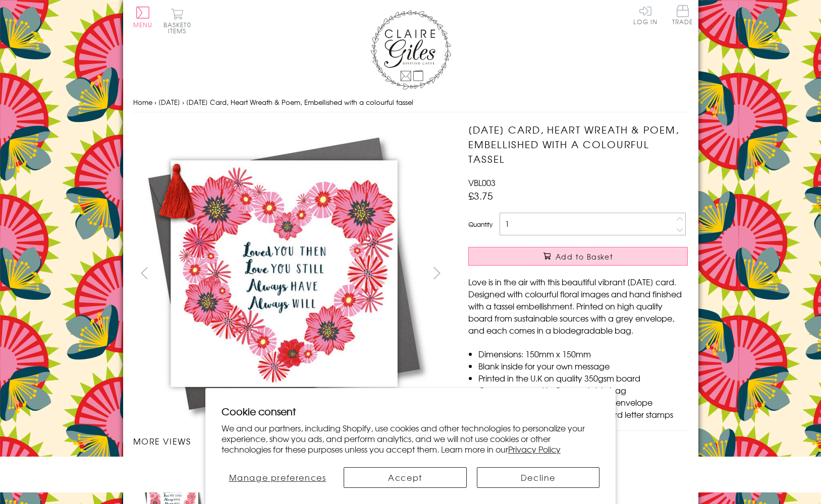 Image resolution: width=821 pixels, height=504 pixels. What do you see at coordinates (410, 411) in the screenshot?
I see `h2: Cookie consent` at bounding box center [410, 411].